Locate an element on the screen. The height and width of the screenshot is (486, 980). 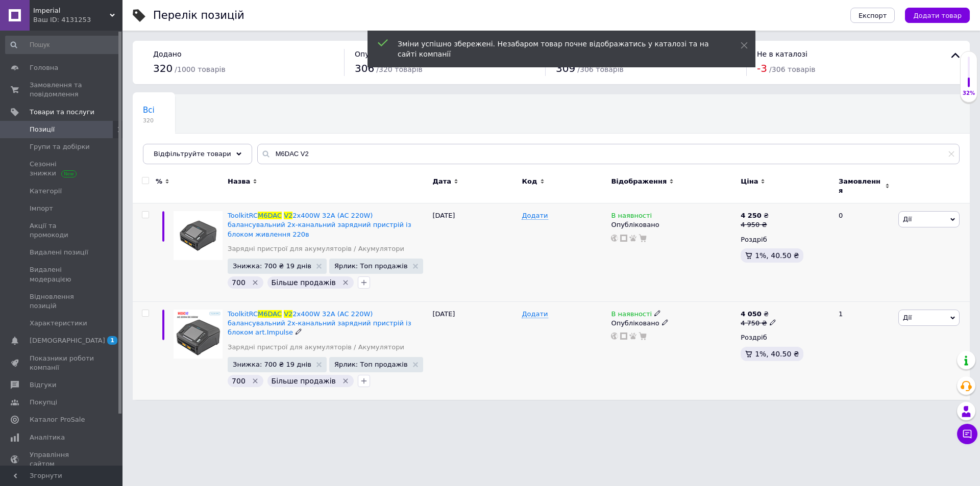
input: Пошук is located at coordinates (63, 45).